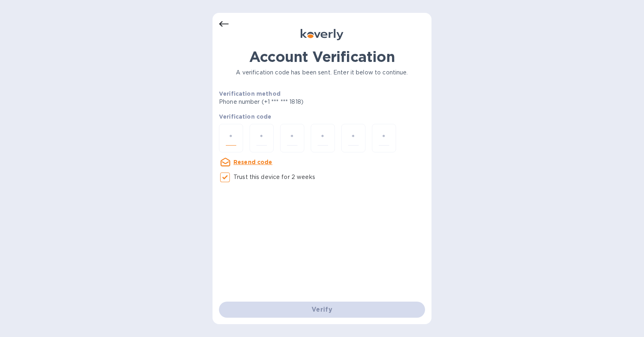 Image resolution: width=644 pixels, height=337 pixels. What do you see at coordinates (253, 162) in the screenshot?
I see `u: Resend code` at bounding box center [253, 162].